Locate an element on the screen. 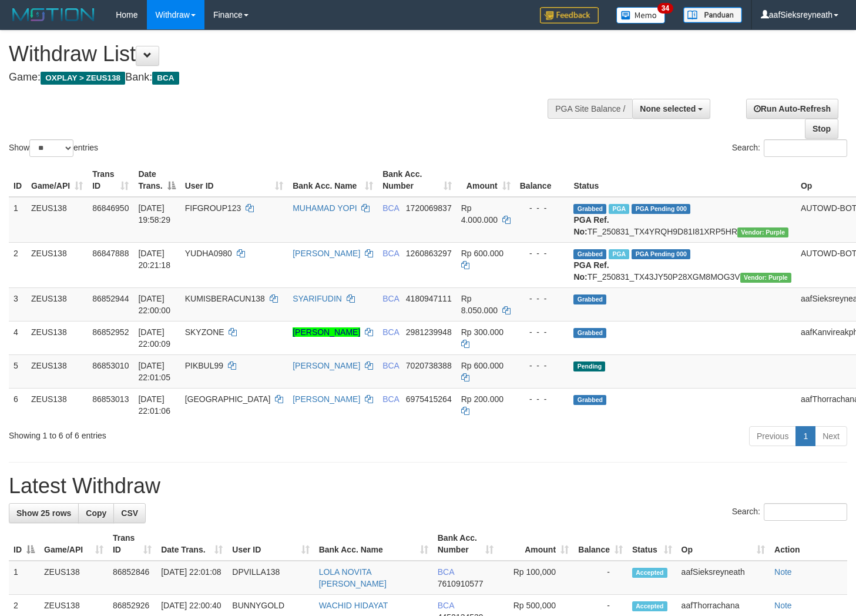 This screenshot has width=856, height=616. span: Rp 200.000 is located at coordinates (482, 399).